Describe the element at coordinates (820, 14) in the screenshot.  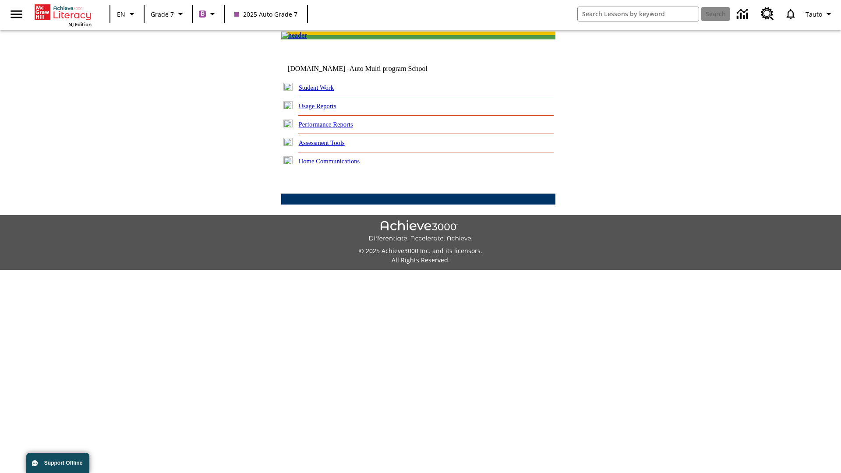
I see `button: Profile/Settings` at that location.